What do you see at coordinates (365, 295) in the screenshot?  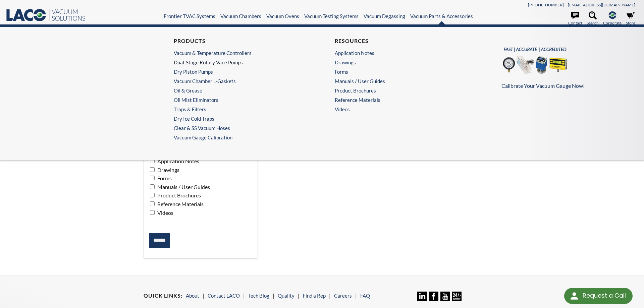 I see `a: FAQ` at bounding box center [365, 295].